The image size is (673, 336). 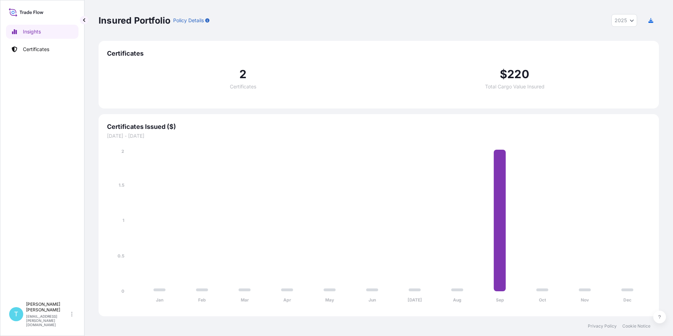 What do you see at coordinates (188, 20) in the screenshot?
I see `p: Policy Details` at bounding box center [188, 20].